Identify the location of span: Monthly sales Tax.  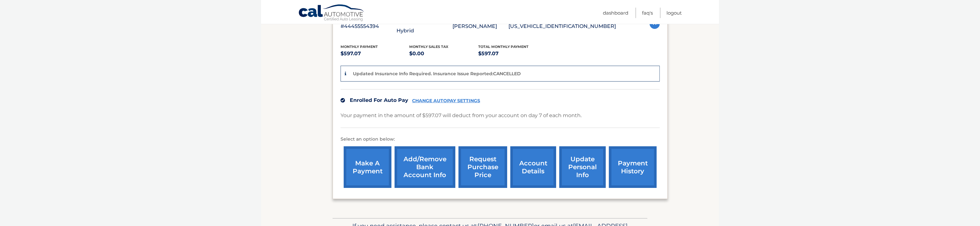
(429, 47).